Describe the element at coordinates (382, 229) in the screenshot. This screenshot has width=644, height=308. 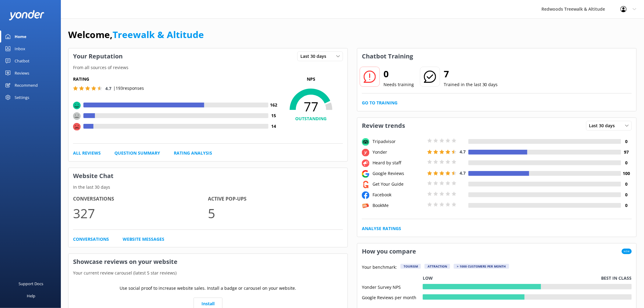
I see `a: Analyse Ratings` at that location.